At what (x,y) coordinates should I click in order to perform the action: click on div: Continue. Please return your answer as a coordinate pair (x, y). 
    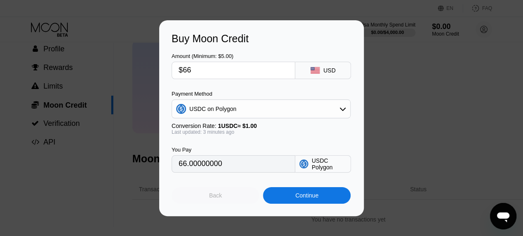
    Looking at the image, I should click on (307, 195).